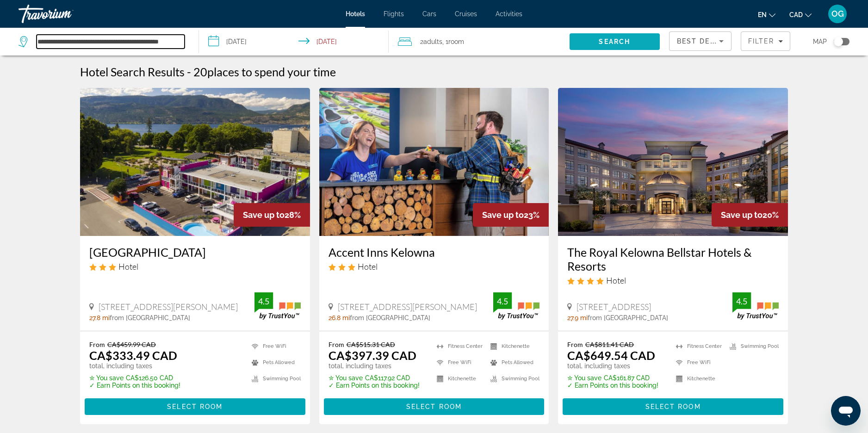 Image resolution: width=868 pixels, height=433 pixels. What do you see at coordinates (672, 162) in the screenshot?
I see `a: The Royal Kelowna Bellstar Hotels & Resorts` at bounding box center [672, 162].